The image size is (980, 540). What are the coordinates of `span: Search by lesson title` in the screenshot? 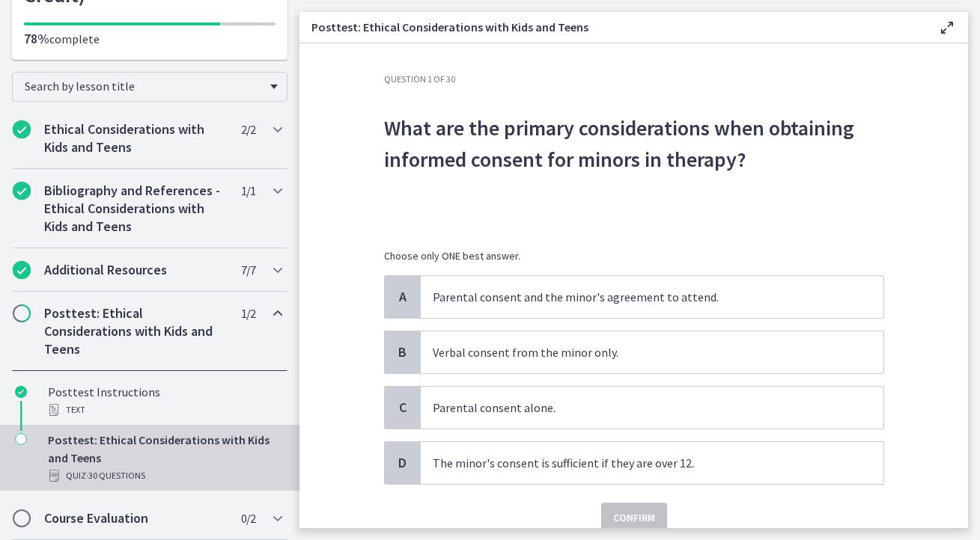 It's located at (144, 86).